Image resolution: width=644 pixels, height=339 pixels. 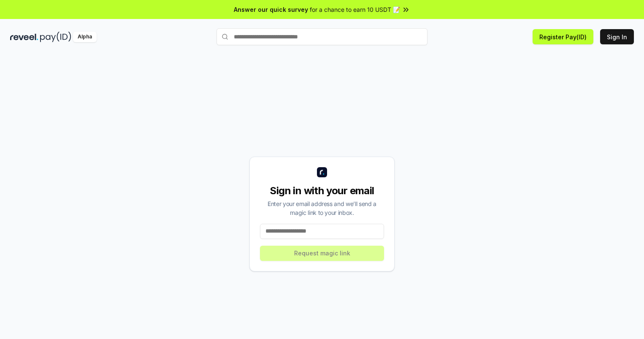 What do you see at coordinates (56, 37) in the screenshot?
I see `img: pay_id` at bounding box center [56, 37].